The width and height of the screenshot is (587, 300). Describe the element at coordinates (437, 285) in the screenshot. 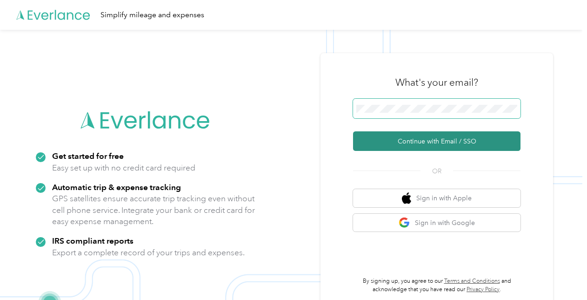

I see `p: By signing up, you agree to our and acknowledge that you have read our .` at that location.